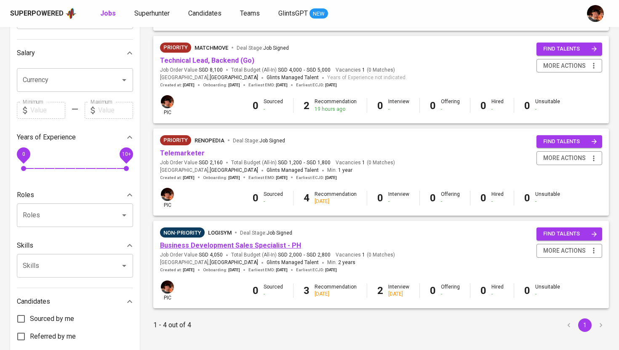 The width and height of the screenshot is (619, 350). I want to click on a: Superhunter, so click(153, 13).